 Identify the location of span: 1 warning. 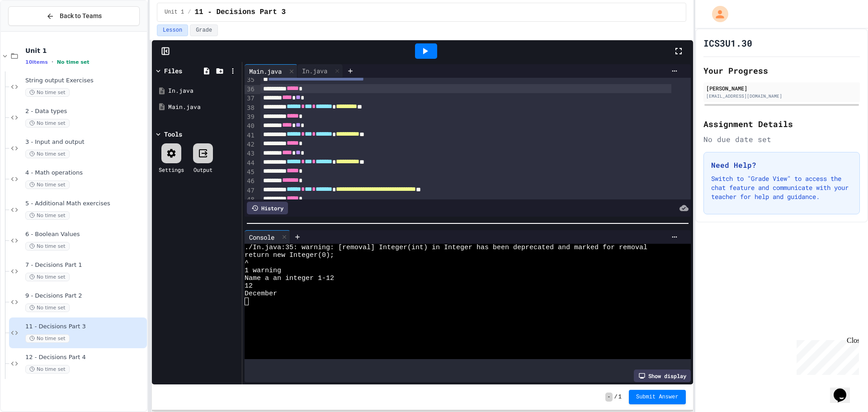
(262, 270).